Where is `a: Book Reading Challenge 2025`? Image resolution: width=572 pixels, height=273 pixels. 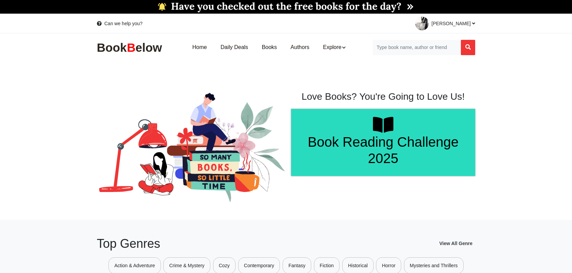 a: Book Reading Challenge 2025 is located at coordinates (383, 142).